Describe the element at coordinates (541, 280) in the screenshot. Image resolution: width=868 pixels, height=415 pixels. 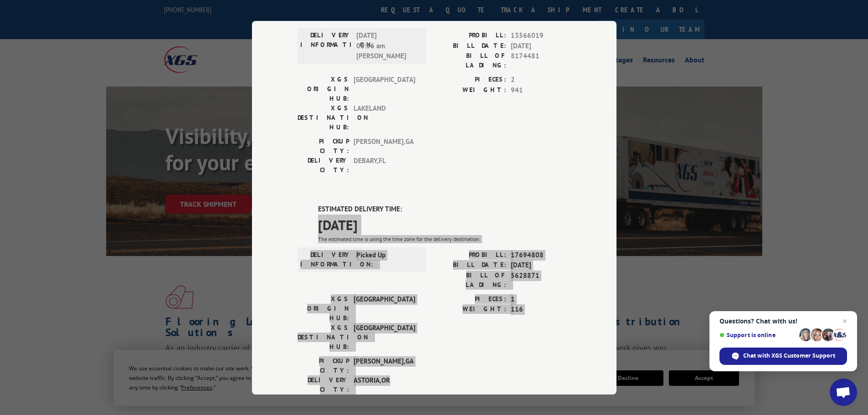
I see `span: 5628871` at that location.